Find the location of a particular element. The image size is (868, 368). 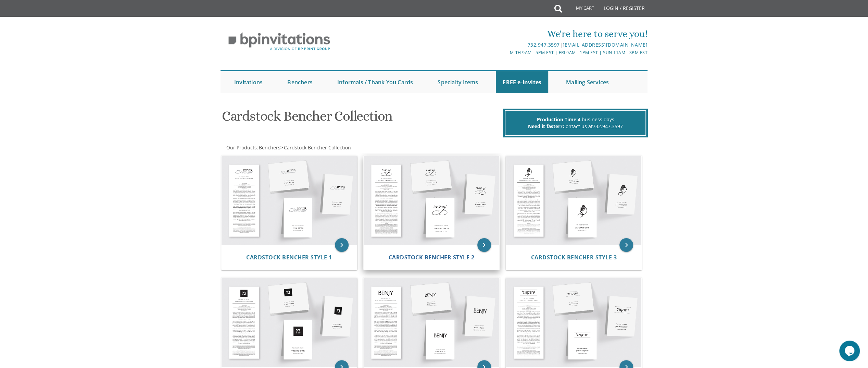

a: FREE e-Invites is located at coordinates (522, 82).